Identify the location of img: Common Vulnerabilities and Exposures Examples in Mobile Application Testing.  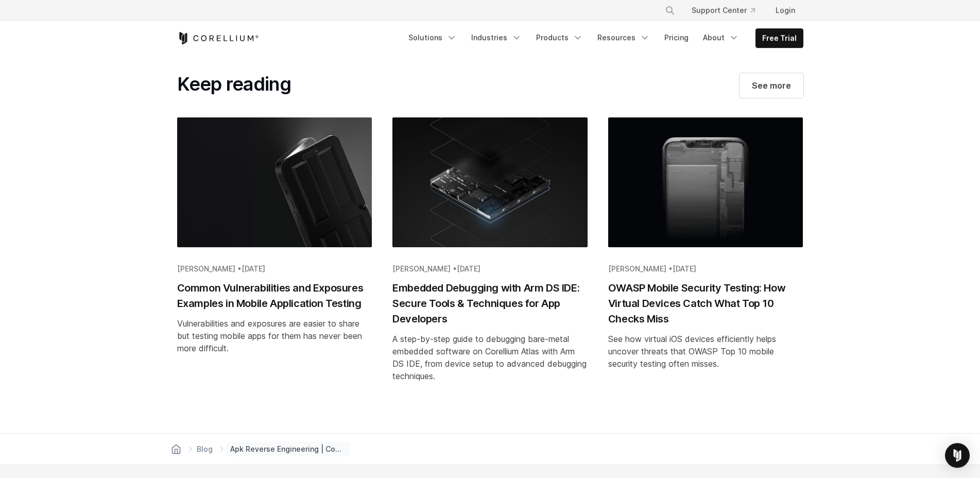
(275, 195).